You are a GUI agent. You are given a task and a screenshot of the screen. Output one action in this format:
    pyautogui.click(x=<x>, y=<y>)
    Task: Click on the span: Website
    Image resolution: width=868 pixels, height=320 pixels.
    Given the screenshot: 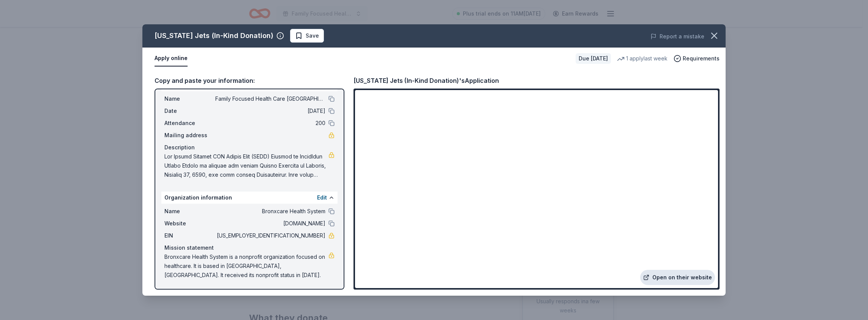 What is the action you would take?
    pyautogui.click(x=190, y=223)
    